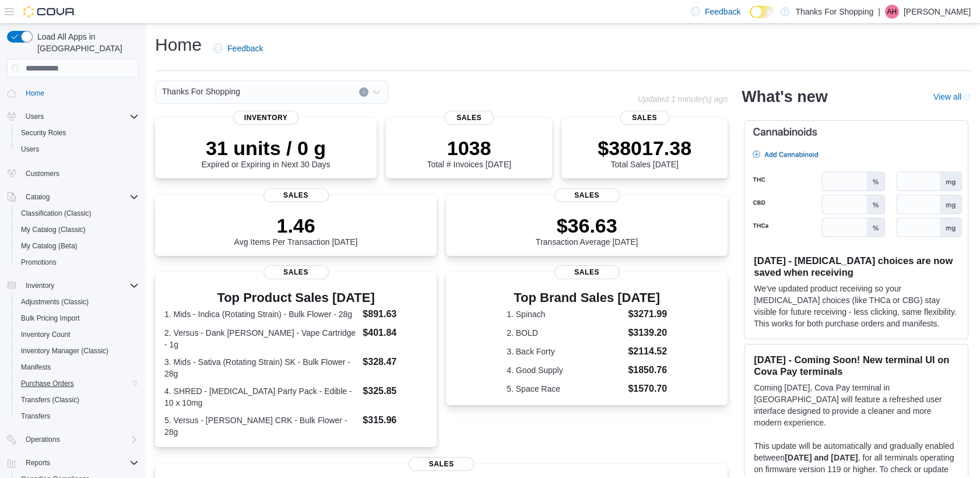 The height and width of the screenshot is (478, 980). Describe the element at coordinates (395, 332) in the screenshot. I see `dd: $401.84` at that location.